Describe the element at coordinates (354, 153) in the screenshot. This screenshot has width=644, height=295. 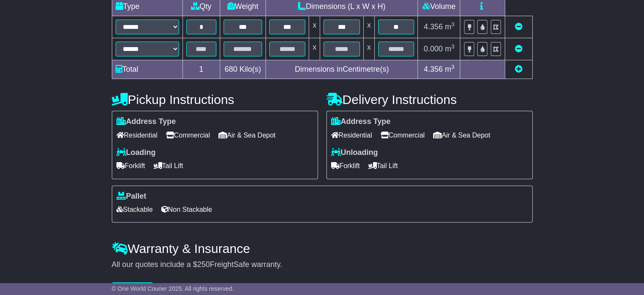
I see `label: Unloading` at that location.